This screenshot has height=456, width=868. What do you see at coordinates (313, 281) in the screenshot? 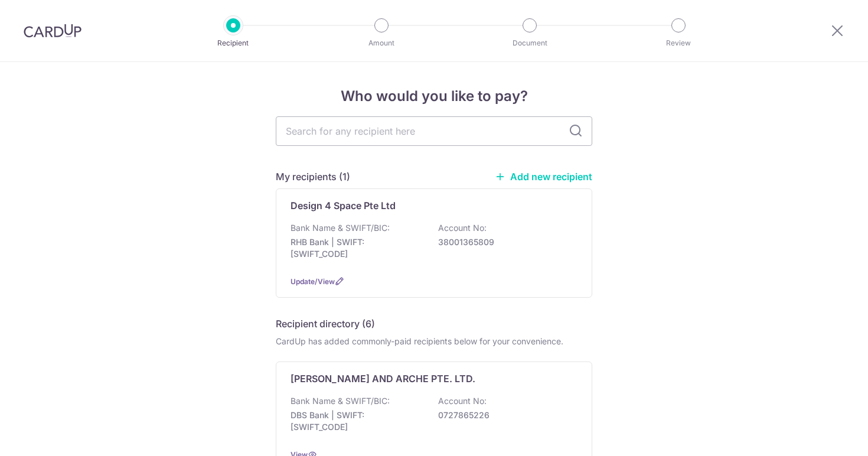
I see `a: Update/View` at bounding box center [313, 281].